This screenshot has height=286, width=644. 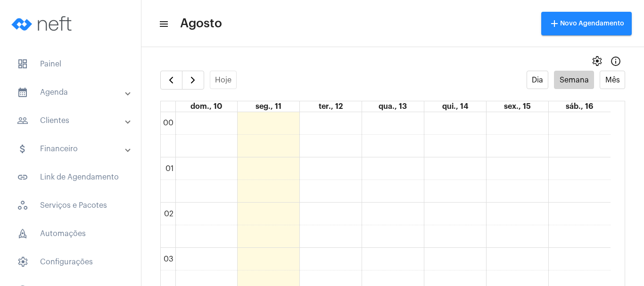 What do you see at coordinates (613, 80) in the screenshot?
I see `button: Mês` at bounding box center [613, 80].